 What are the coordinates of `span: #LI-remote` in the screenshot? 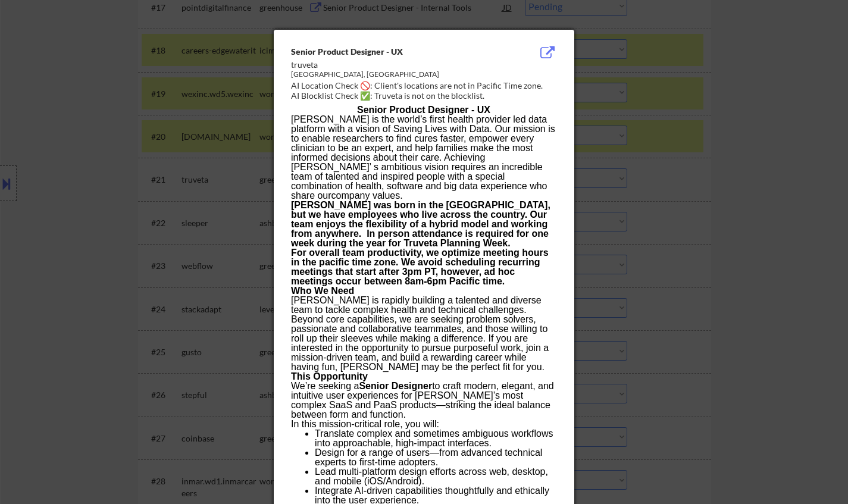 It's located at (532, 281).